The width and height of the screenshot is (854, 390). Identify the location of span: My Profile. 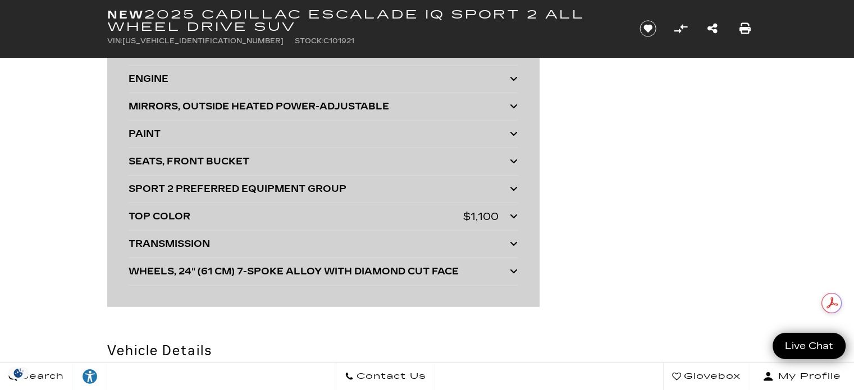
(807, 376).